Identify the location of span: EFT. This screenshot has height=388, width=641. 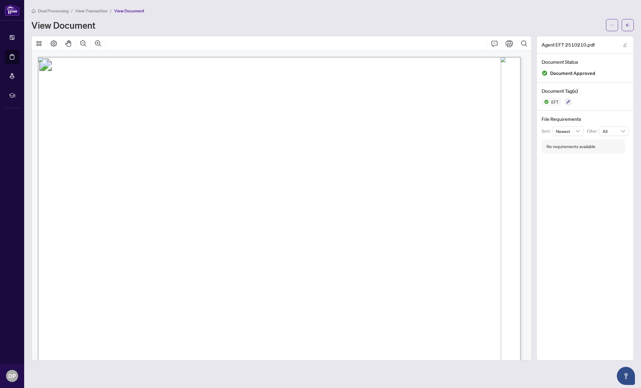
(555, 102).